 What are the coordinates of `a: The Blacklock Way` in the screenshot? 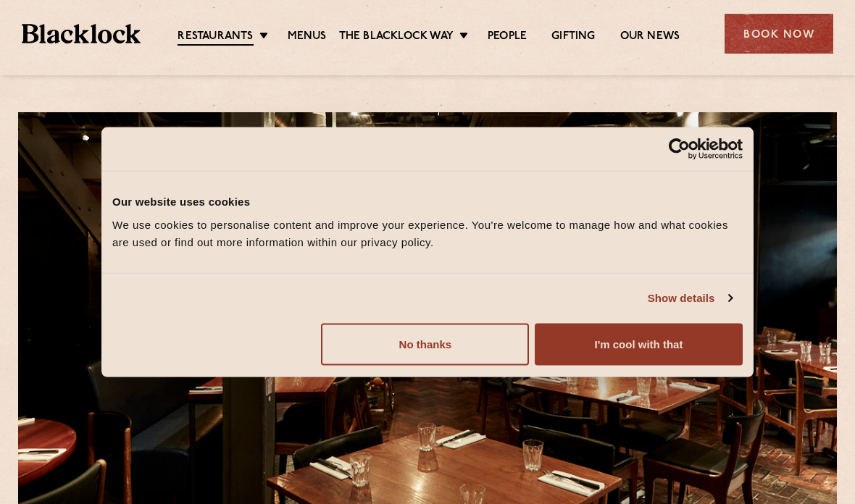 It's located at (396, 37).